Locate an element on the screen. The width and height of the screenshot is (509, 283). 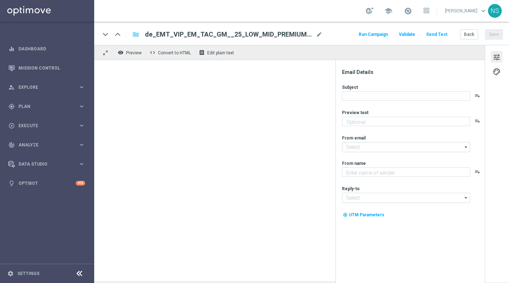
button: Run Campaign is located at coordinates (373, 34).